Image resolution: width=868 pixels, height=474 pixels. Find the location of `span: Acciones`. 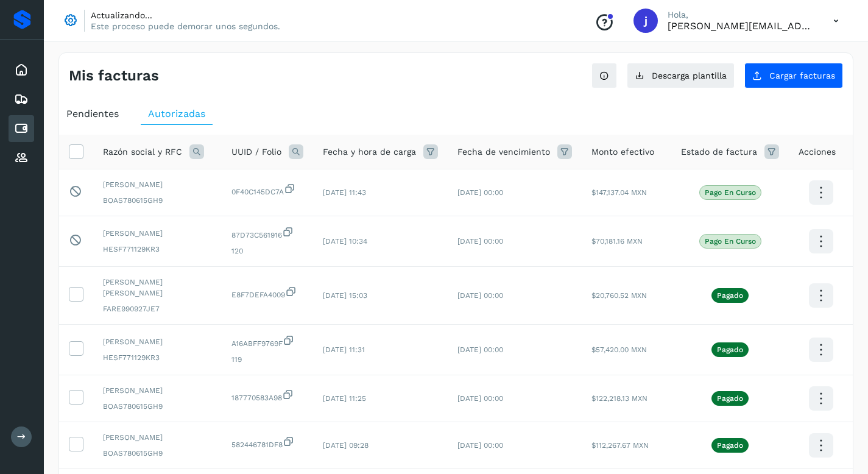

span: Acciones is located at coordinates (816, 152).